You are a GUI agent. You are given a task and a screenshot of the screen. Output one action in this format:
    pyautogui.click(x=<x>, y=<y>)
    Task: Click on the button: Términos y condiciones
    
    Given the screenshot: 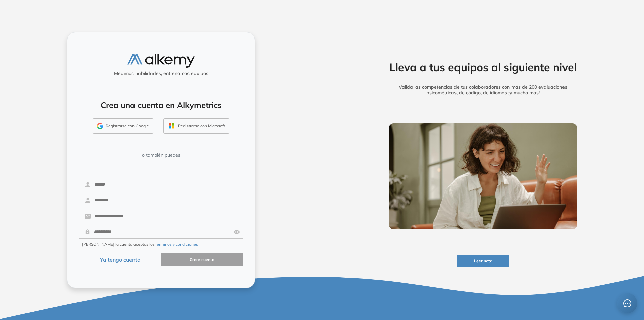 What is the action you would take?
    pyautogui.click(x=176, y=245)
    